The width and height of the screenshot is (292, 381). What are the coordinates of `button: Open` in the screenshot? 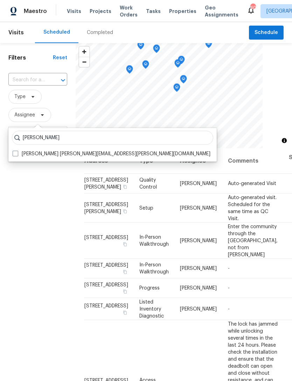 It's located at (63, 80).